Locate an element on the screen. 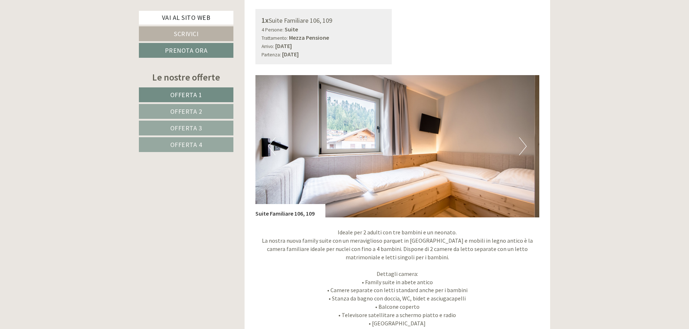  small: 08:28 is located at coordinates (58, 38).